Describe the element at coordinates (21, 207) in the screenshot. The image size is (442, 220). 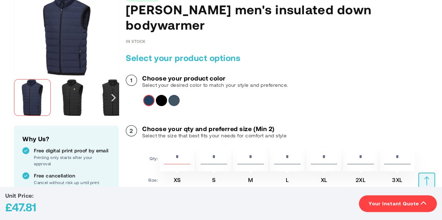
I see `div: £47.81` at that location.